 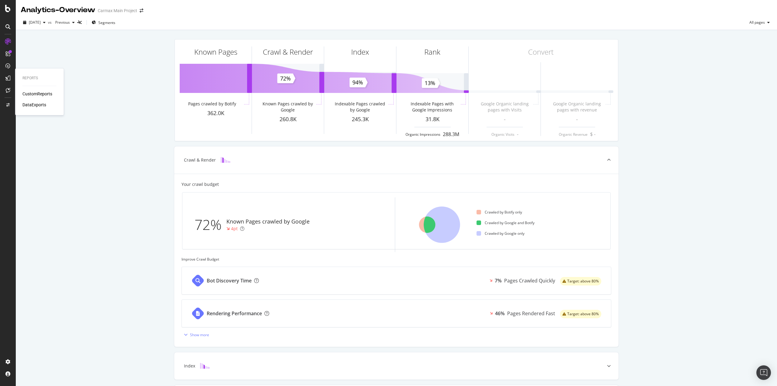 What do you see at coordinates (141, 11) in the screenshot?
I see `div: arrow-right-arrow-left` at bounding box center [141, 11].